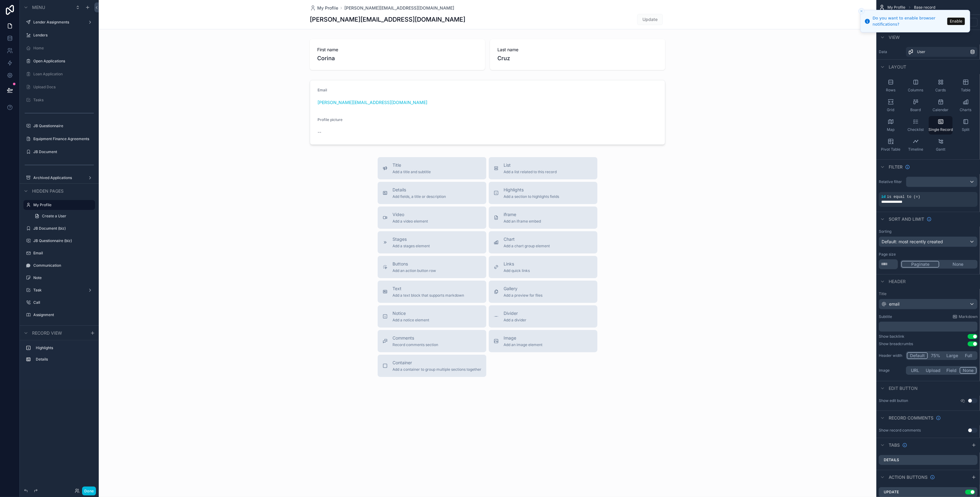 This screenshot has height=497, width=980. I want to click on a: JB Questionnaire (biz), so click(62, 241).